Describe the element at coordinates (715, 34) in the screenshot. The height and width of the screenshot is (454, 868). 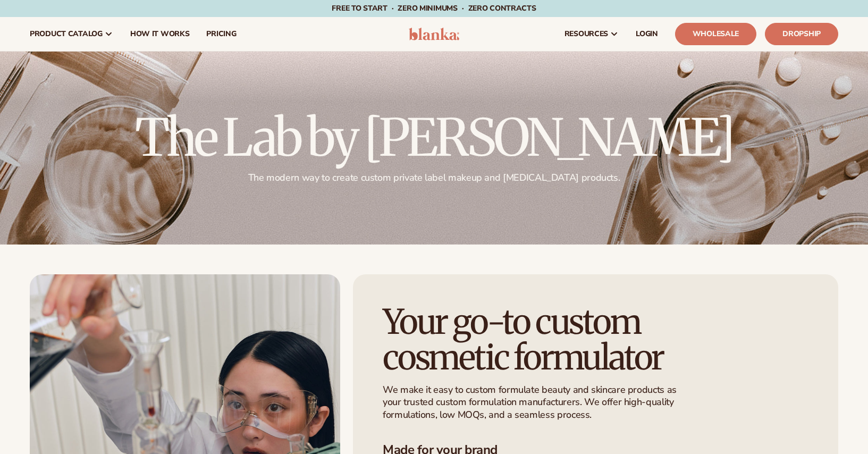
I see `a: Wholesale` at that location.